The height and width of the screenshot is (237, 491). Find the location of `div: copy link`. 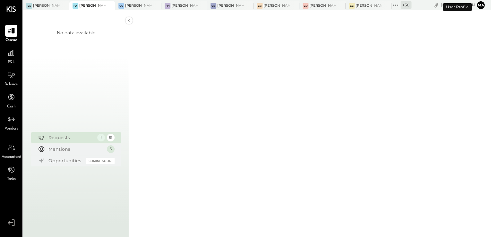

div: copy link is located at coordinates (436, 5).